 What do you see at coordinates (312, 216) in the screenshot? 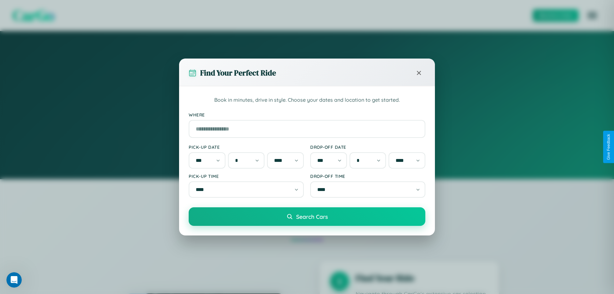
I see `span: Search Cars` at bounding box center [312, 216].